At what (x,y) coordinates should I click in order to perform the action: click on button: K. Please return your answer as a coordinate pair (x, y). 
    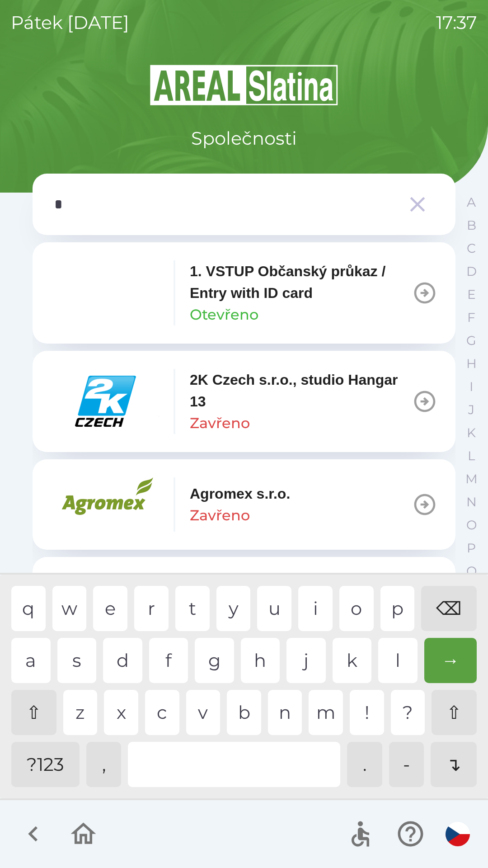
    Looking at the image, I should click on (471, 433).